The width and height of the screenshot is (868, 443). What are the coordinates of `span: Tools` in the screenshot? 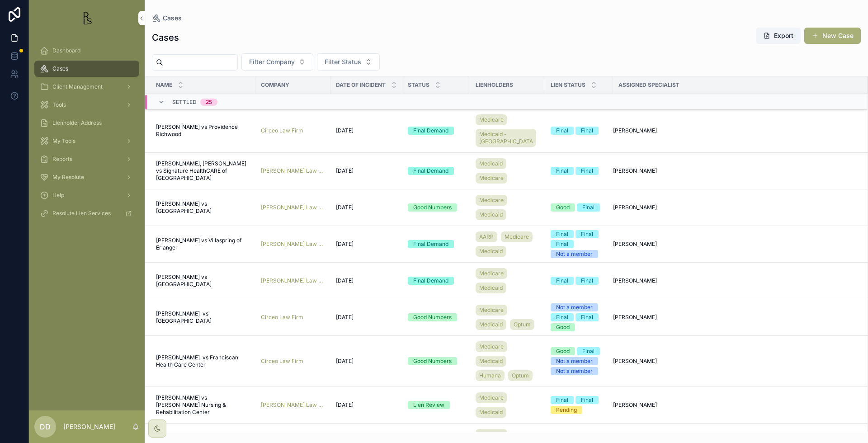 It's located at (59, 105).